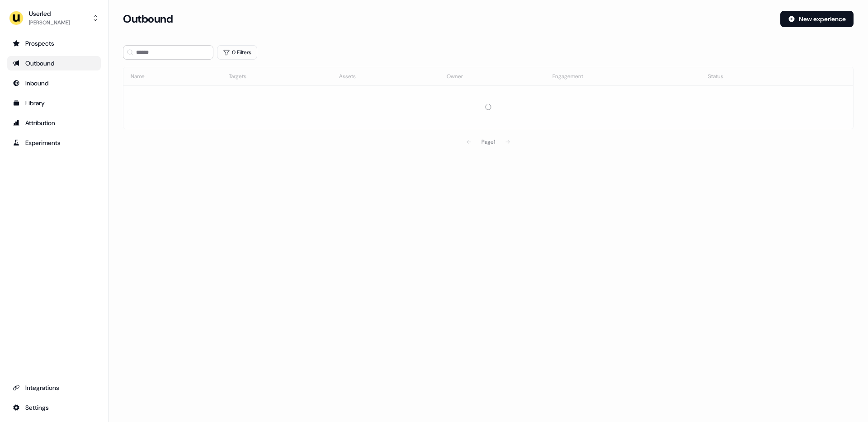  I want to click on div: Library, so click(53, 103).